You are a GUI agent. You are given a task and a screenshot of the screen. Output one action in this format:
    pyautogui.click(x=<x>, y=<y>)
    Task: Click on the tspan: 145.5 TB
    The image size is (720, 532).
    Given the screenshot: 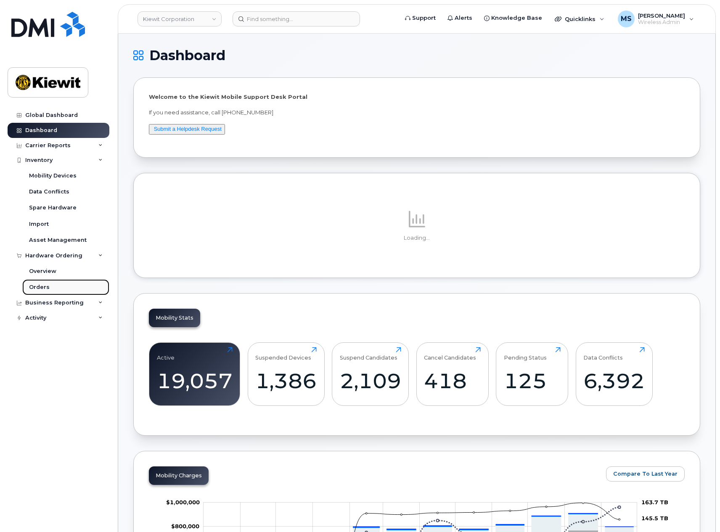 What is the action you would take?
    pyautogui.click(x=655, y=518)
    